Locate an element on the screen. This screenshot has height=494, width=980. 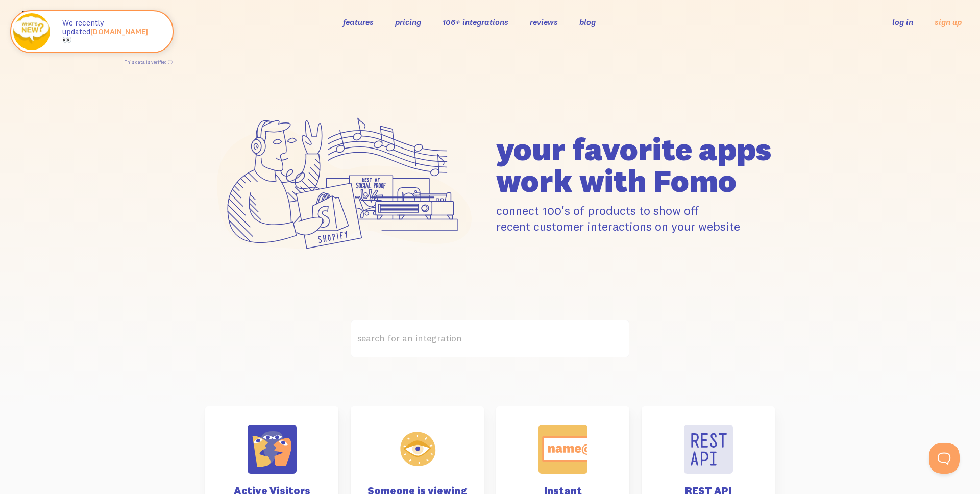
p: We recently updated - 👀 is located at coordinates (112, 31).